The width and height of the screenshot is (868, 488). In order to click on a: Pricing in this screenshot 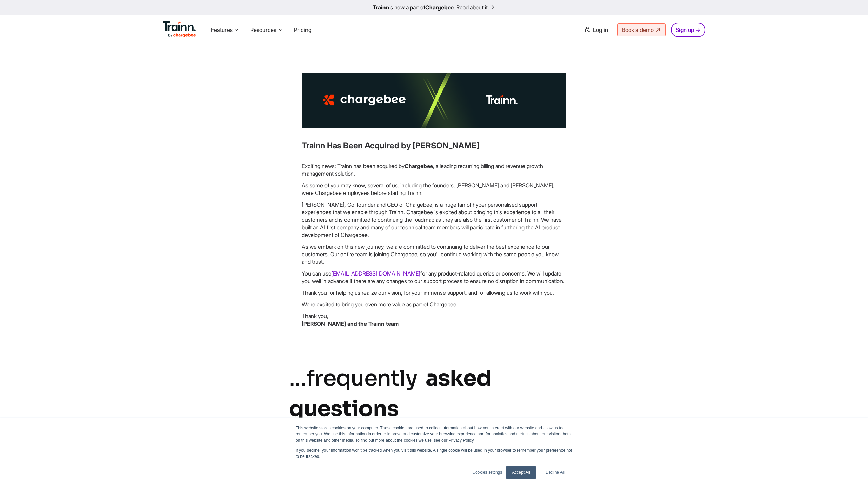, I will do `click(302, 30)`.